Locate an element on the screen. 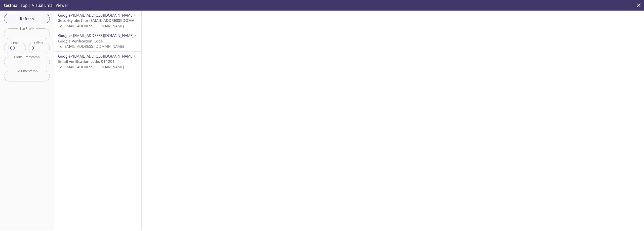 The width and height of the screenshot is (644, 231). span: Refresh is located at coordinates (27, 19).